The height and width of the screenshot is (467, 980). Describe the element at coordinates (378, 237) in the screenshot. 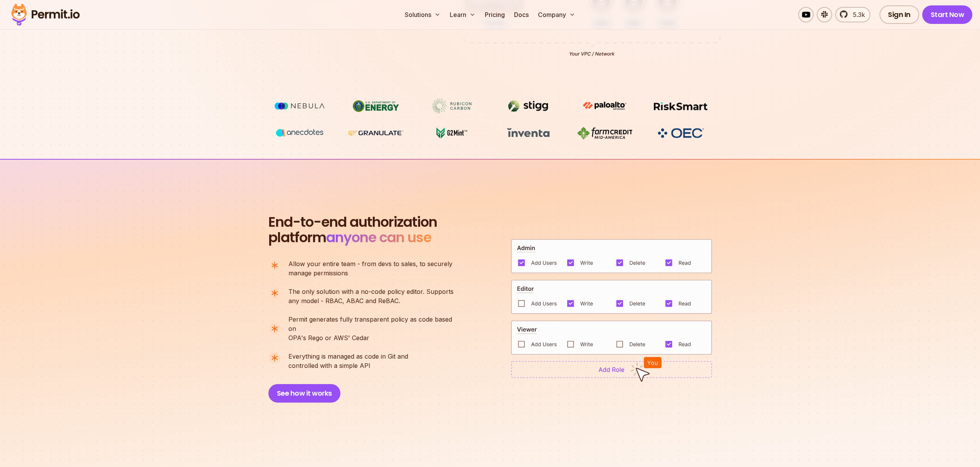

I see `span: anyone can use` at that location.